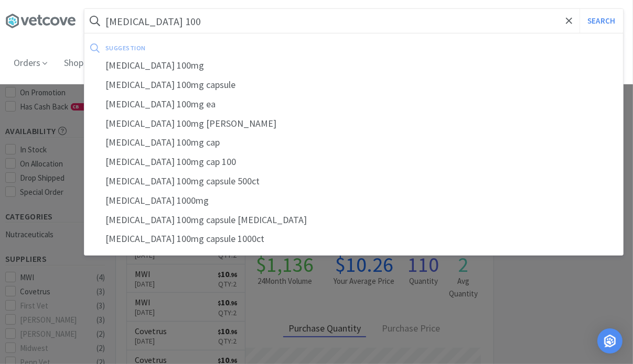 The height and width of the screenshot is (364, 633). Describe the element at coordinates (601, 21) in the screenshot. I see `button: Search` at that location.